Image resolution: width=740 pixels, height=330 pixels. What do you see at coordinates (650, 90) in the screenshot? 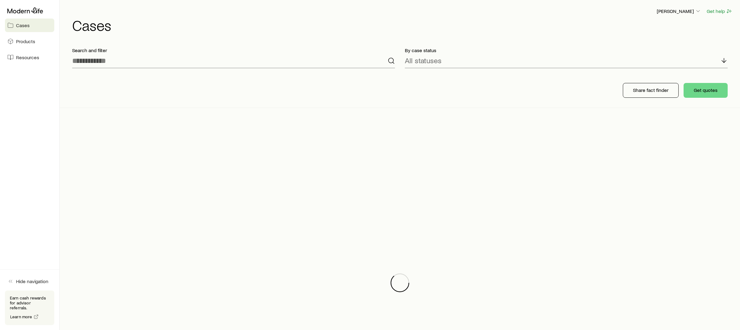
I see `button: Share fact finder` at bounding box center [650, 90].